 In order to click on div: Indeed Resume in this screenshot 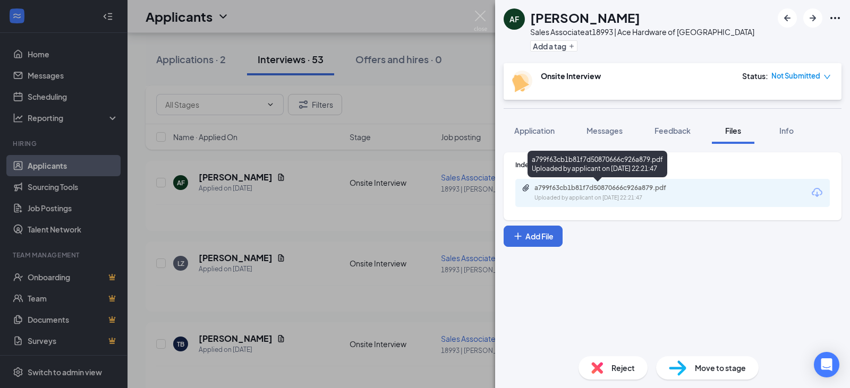, I will do `click(673, 165)`.